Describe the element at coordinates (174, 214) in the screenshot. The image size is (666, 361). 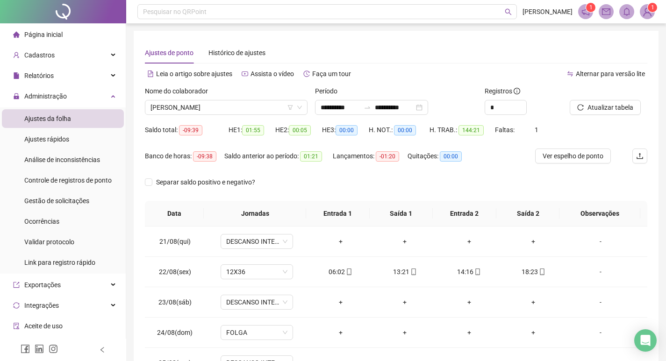
I see `th: Data` at that location.